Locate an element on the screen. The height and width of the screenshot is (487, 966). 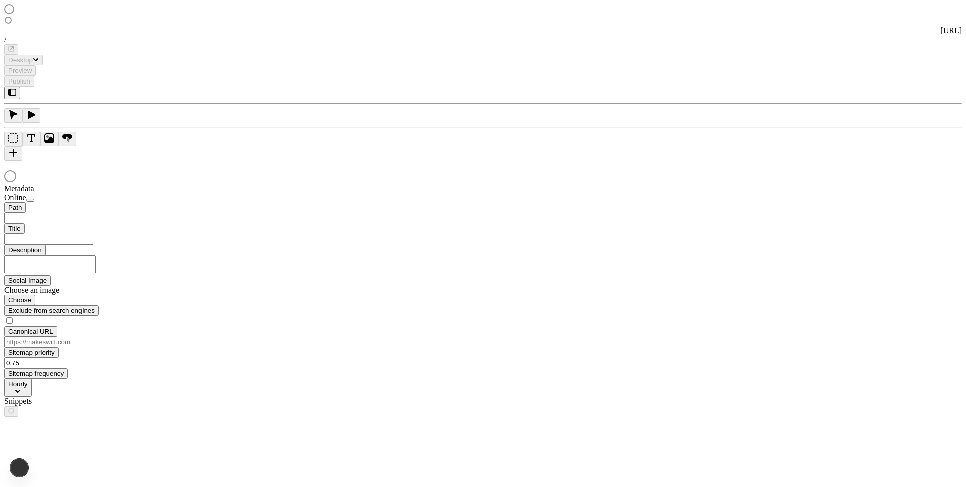
button: Exclude from search engines is located at coordinates (51, 310).